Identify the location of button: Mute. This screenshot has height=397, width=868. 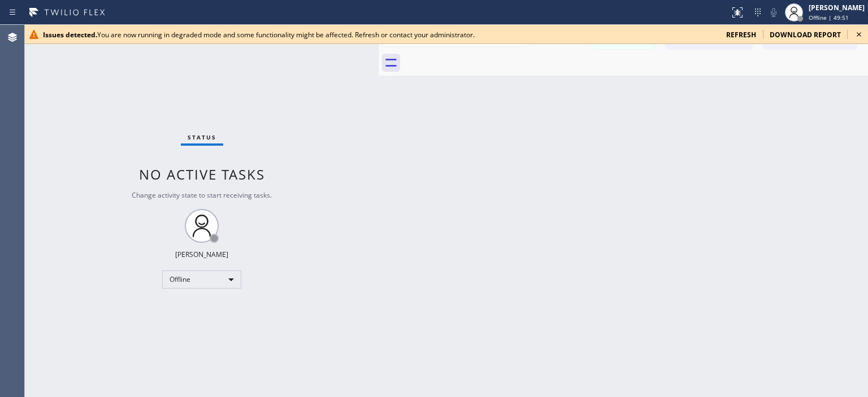
(774, 13).